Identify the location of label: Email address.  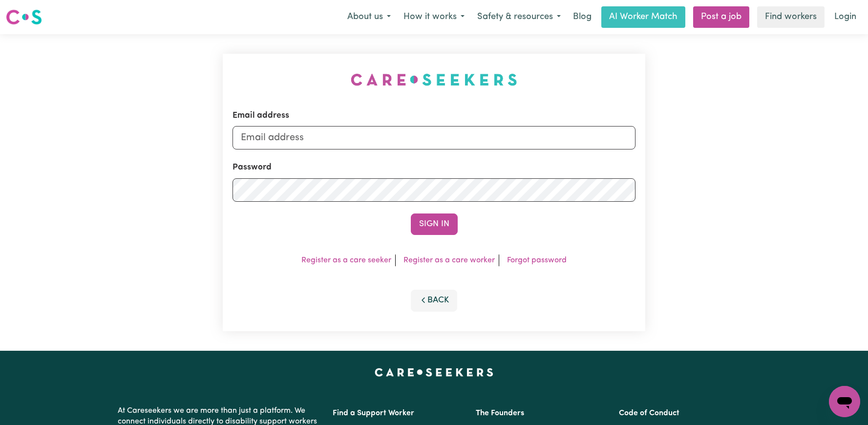
(261, 116).